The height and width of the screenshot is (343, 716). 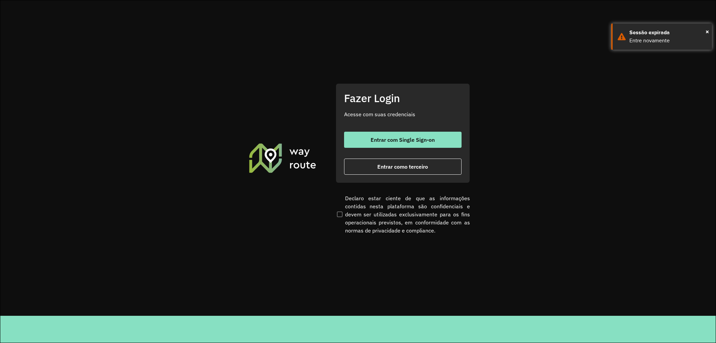 What do you see at coordinates (403, 98) in the screenshot?
I see `h2: Fazer Login` at bounding box center [403, 98].